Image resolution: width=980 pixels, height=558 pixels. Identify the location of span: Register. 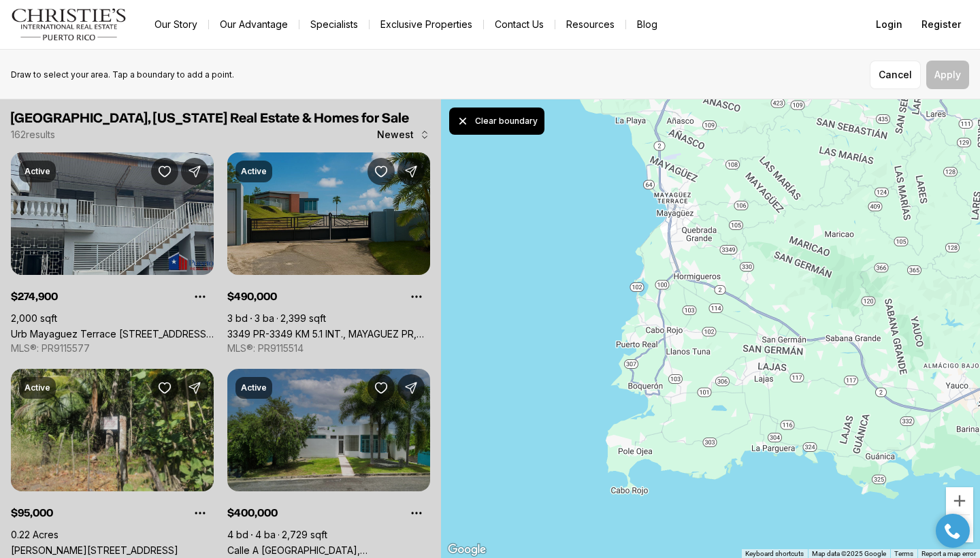
(942, 25).